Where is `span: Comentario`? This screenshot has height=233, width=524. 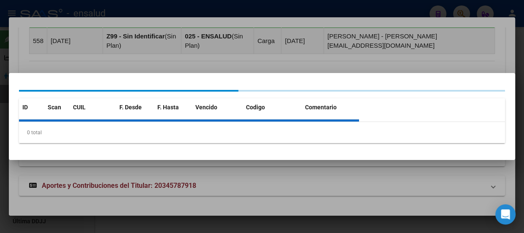 span: Comentario is located at coordinates (321, 107).